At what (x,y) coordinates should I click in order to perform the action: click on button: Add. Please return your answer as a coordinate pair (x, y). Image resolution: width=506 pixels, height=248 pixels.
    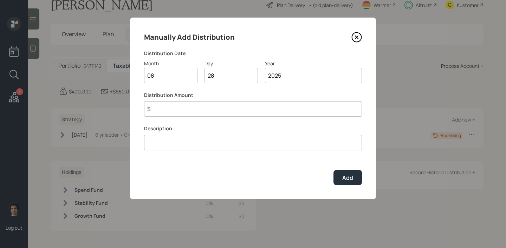
    Looking at the image, I should click on (348, 178).